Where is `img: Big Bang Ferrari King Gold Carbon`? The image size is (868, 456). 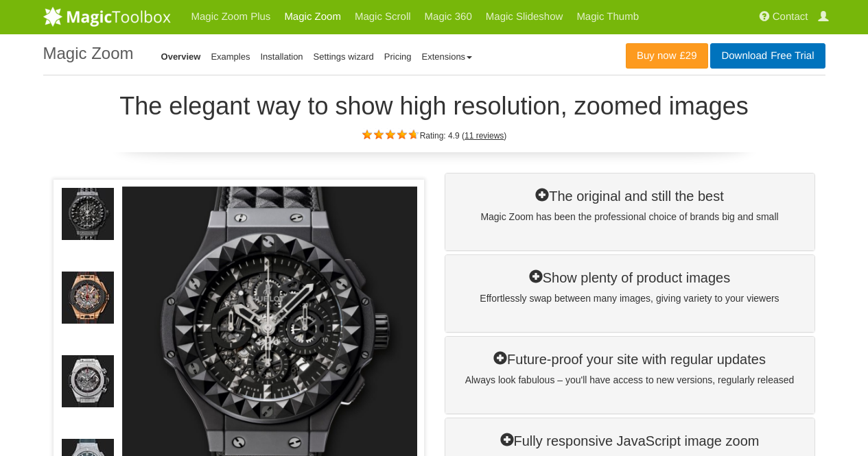
img: Big Bang Ferrari King Gold Carbon is located at coordinates (88, 300).